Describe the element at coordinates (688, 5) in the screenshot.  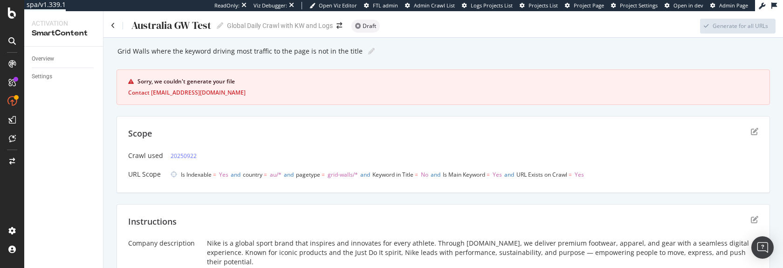
I see `span: Open in dev` at that location.